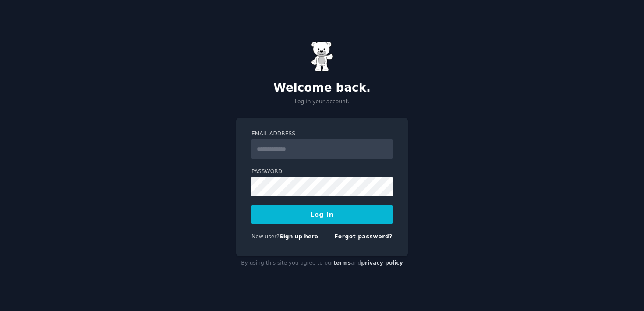 This screenshot has width=644, height=311. What do you see at coordinates (322, 56) in the screenshot?
I see `img: Gummy Bear` at bounding box center [322, 56].